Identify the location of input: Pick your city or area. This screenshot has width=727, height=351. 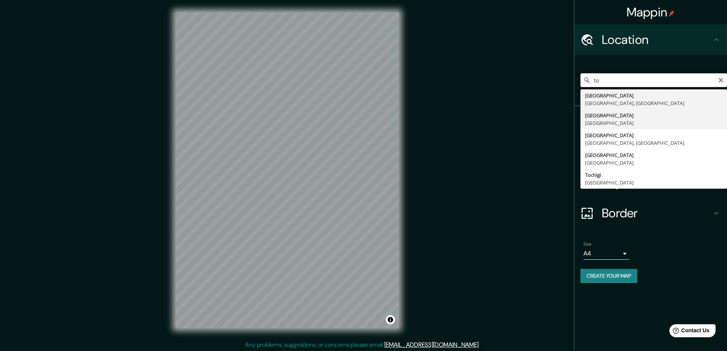
(653, 80).